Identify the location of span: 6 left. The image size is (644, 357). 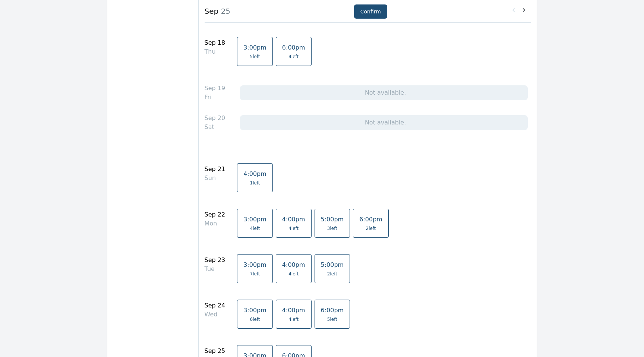
(255, 320).